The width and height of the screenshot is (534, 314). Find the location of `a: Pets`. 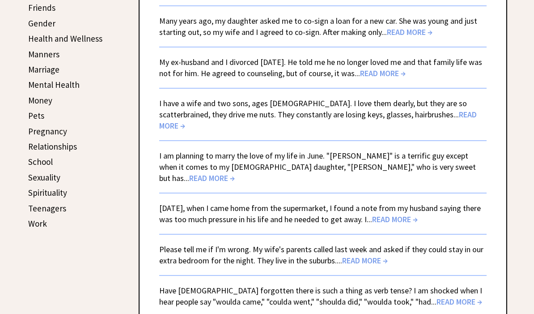

a: Pets is located at coordinates (36, 115).